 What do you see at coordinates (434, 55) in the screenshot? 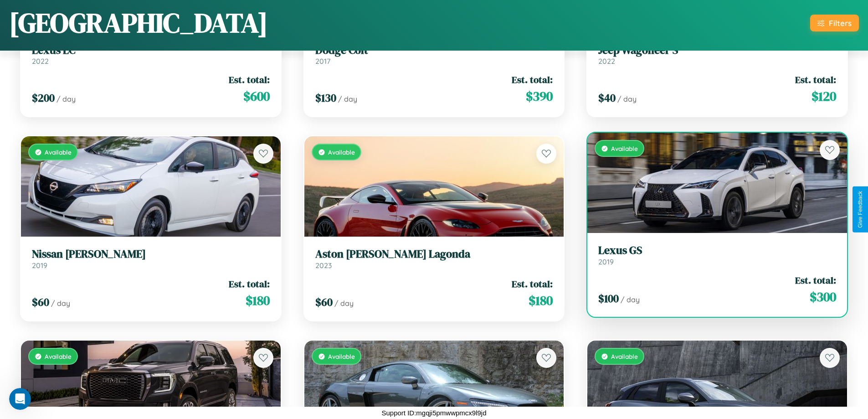
I see `a: Dodge Colt2017` at bounding box center [434, 55].